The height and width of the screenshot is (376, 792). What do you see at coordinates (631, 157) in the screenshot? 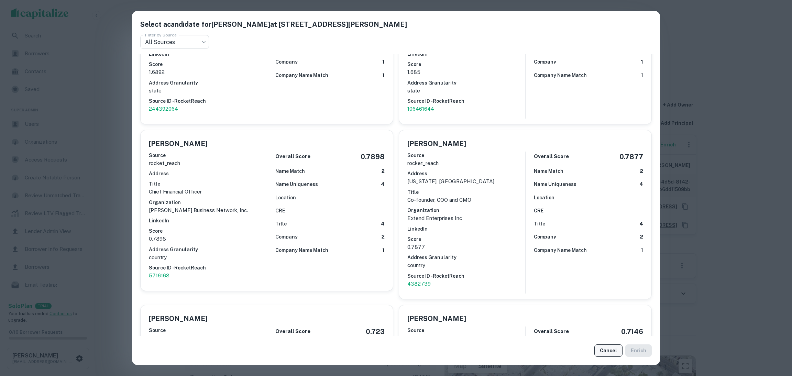
I see `h5: 0.7877` at bounding box center [631, 157].